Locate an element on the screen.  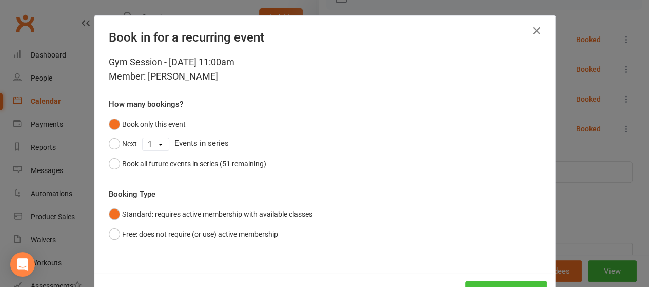
button: Standard: requires active membership with available classes is located at coordinates (210, 214).